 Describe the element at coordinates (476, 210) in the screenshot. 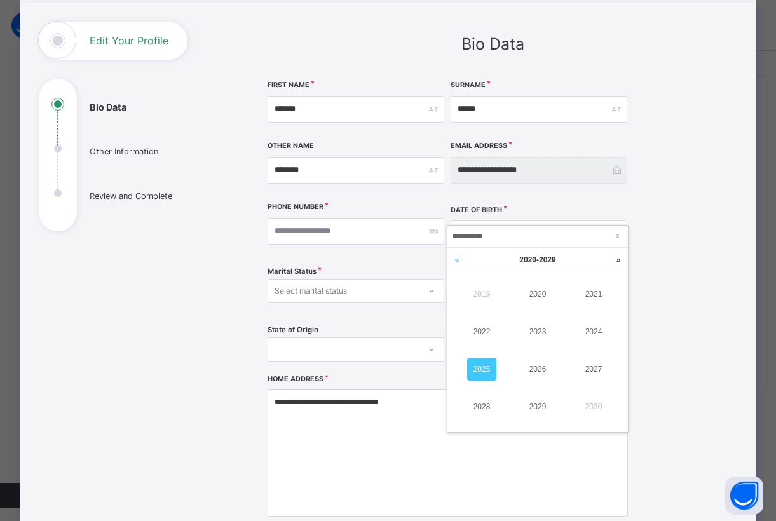

I see `label: Date of Birth` at that location.